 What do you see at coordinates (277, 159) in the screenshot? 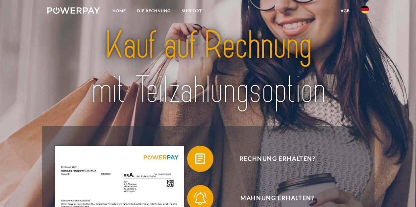
I see `span: Rechnung erhalten?` at bounding box center [277, 159].